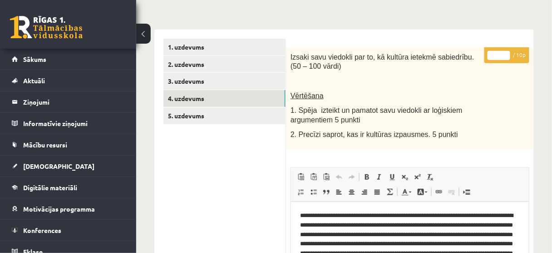 The width and height of the screenshot is (552, 253). Describe the element at coordinates (224, 81) in the screenshot. I see `a: 3. uzdevums` at that location.